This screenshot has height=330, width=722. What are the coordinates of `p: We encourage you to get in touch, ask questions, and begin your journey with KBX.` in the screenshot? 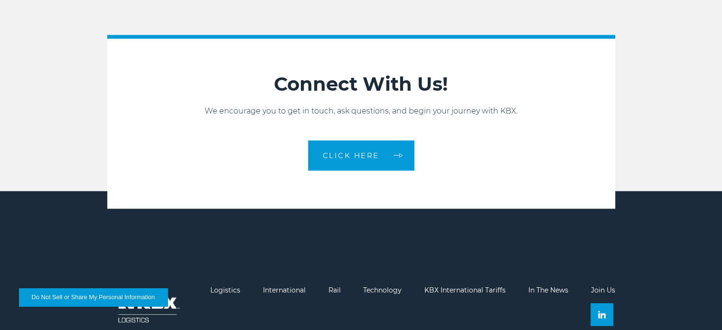 It's located at (361, 111).